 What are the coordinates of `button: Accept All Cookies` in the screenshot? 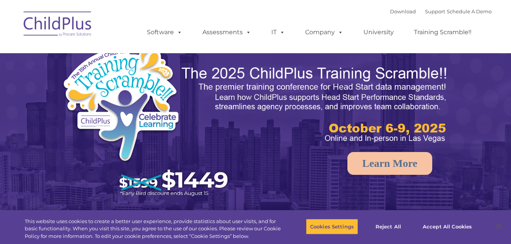 It's located at (447, 227).